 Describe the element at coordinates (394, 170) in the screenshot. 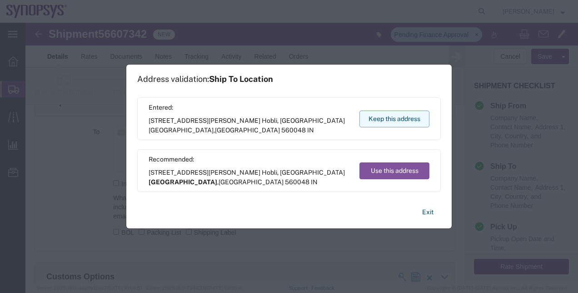

I see `button: Use this address` at that location.